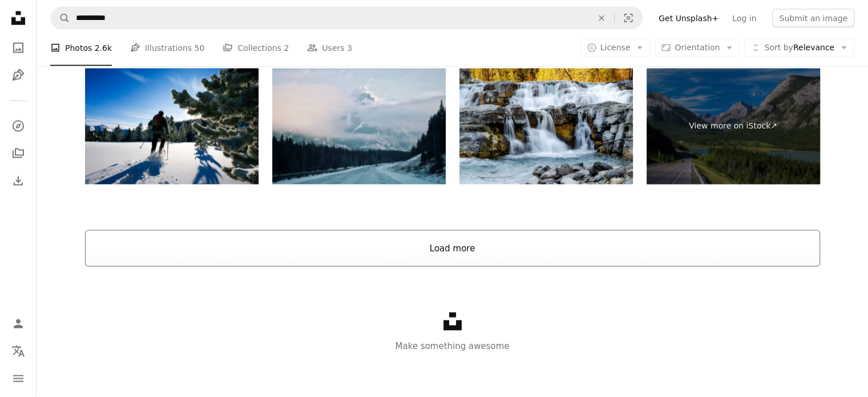 This screenshot has height=397, width=868. Describe the element at coordinates (167, 48) in the screenshot. I see `a: Illustrations 50` at that location.